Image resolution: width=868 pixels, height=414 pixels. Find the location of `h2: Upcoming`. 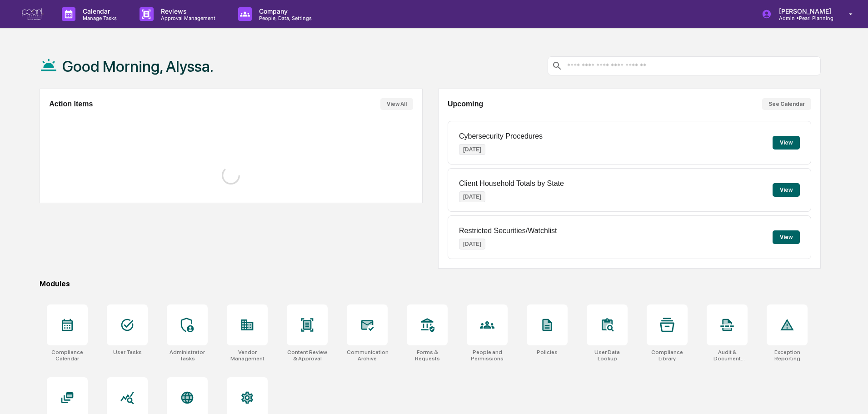

h2: Upcoming is located at coordinates (465, 104).